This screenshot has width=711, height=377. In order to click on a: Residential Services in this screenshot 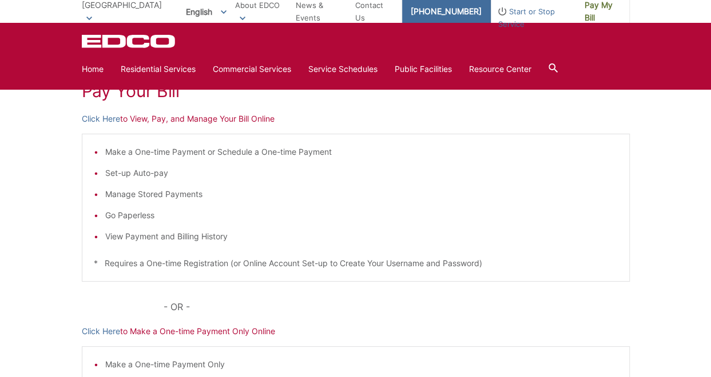, I will do `click(158, 69)`.